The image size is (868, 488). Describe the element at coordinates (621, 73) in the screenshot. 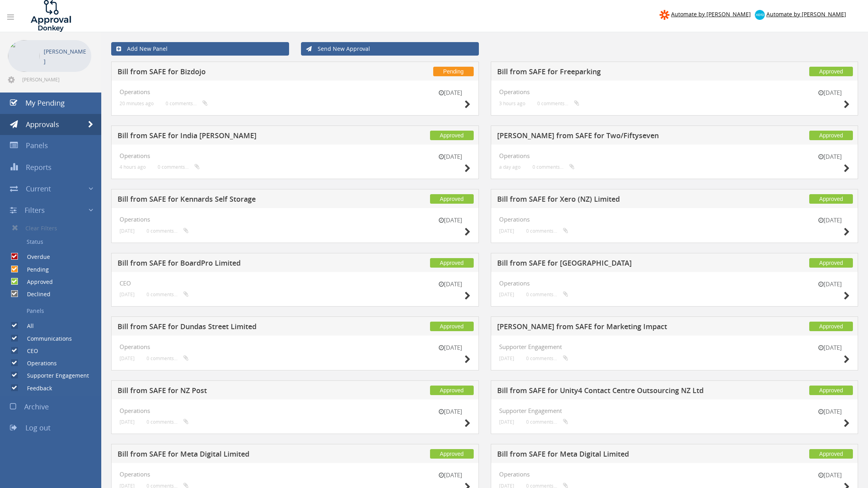

I see `h5: Bill from SAFE for Freeparking` at that location.